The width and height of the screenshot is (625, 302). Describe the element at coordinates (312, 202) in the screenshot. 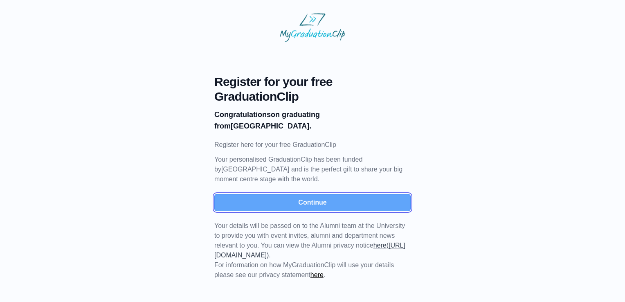

I see `button: Continue` at that location.